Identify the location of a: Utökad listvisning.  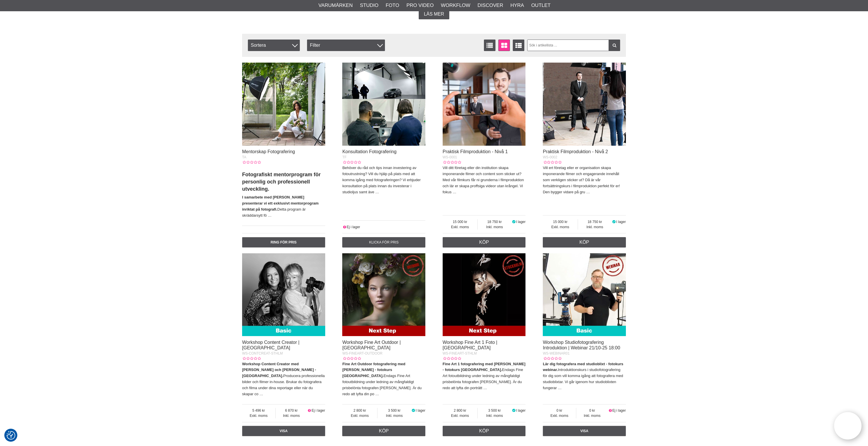
(518, 45).